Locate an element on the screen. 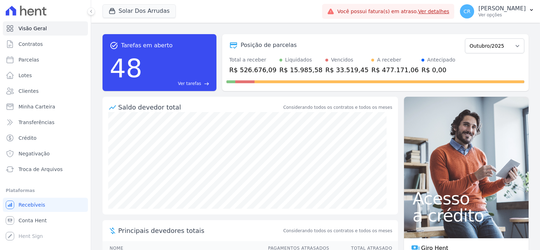  a: Troca de Arquivos is located at coordinates (45, 170).